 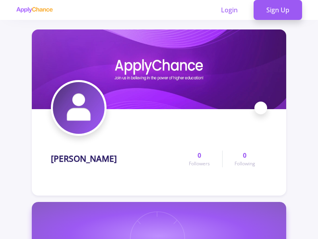 What do you see at coordinates (159, 69) in the screenshot?
I see `img: arta hakhamaneshcover image` at bounding box center [159, 69].